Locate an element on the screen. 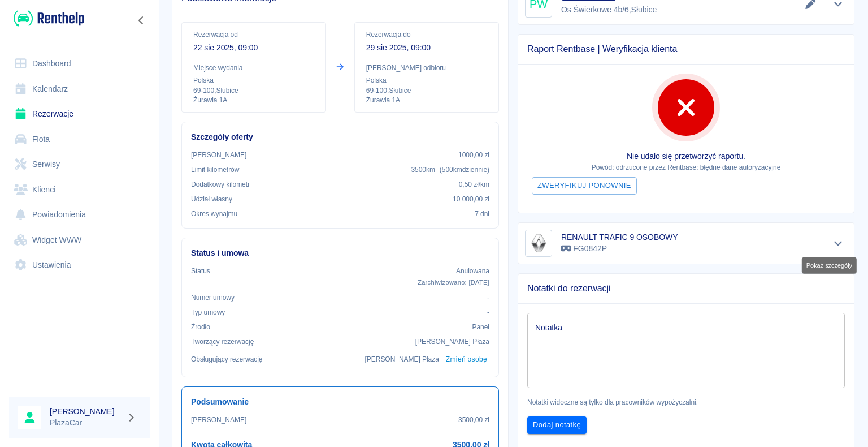 The image size is (868, 447). a: Flota is located at coordinates (79, 139).